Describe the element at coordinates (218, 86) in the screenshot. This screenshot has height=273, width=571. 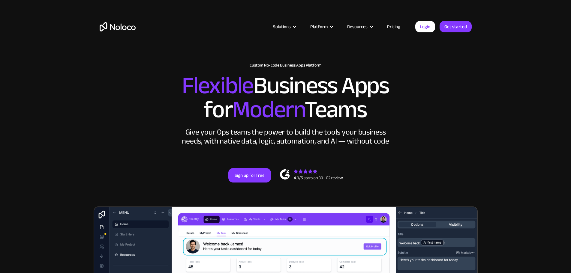
I see `span: Flexible` at that location.